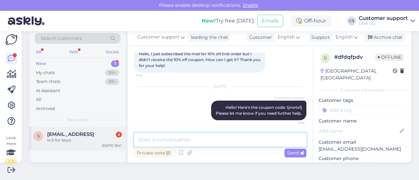 This screenshot has width=419, height=180. What do you see at coordinates (200, 60) in the screenshot?
I see `span: Hello, I just subscribed the mail for 10% off first order but I didn’t receive the 10% off coupon...` at bounding box center [200, 60].